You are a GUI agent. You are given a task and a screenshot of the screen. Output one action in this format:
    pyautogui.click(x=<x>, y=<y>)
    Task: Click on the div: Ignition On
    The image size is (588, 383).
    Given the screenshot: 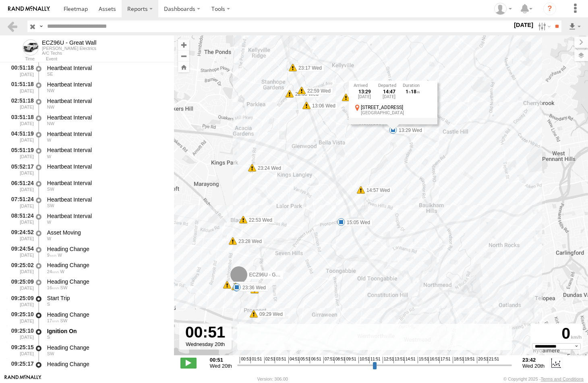 What is the action you would take?
    pyautogui.click(x=107, y=331)
    